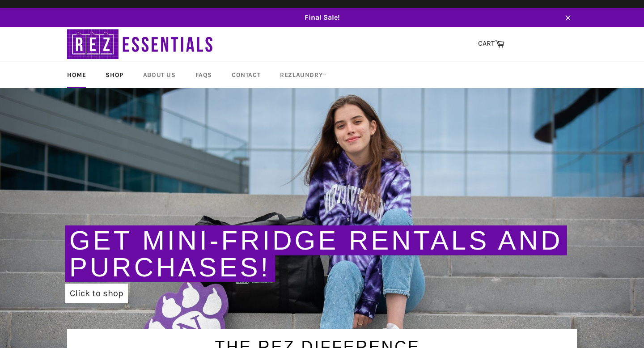 This screenshot has height=348, width=644. Describe the element at coordinates (114, 75) in the screenshot. I see `a: Shop` at that location.